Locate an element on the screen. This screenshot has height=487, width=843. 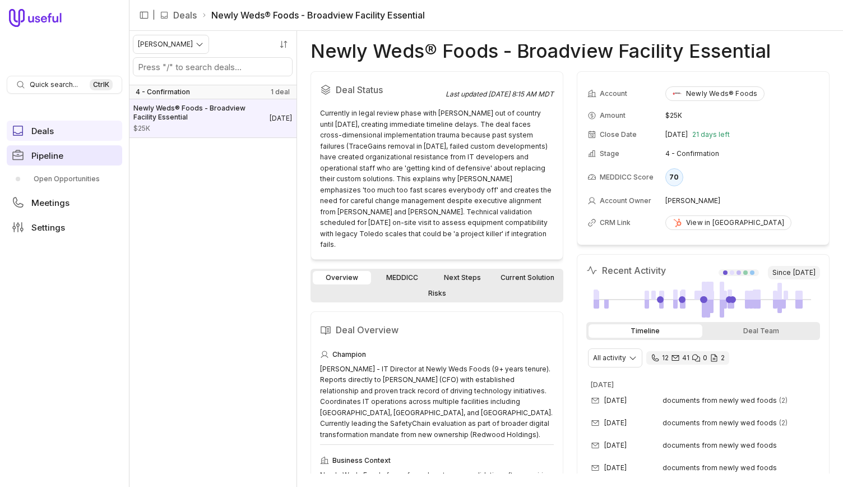
span: Close Date is located at coordinates (618, 135).